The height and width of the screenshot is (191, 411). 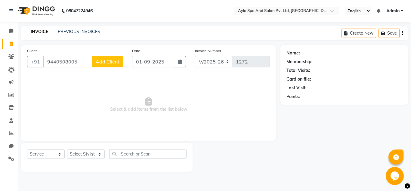 What do you see at coordinates (298, 70) in the screenshot?
I see `div: Total Visits:` at bounding box center [298, 70].